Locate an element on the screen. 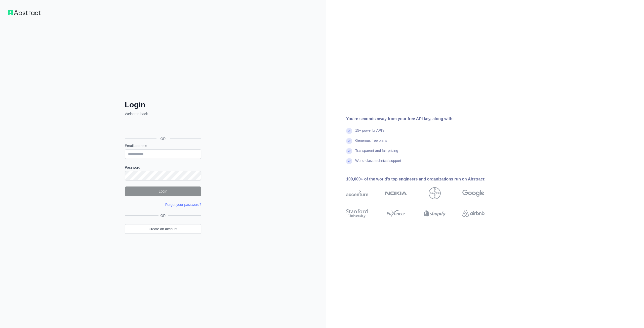 The width and height of the screenshot is (644, 328). img: bayer is located at coordinates (435, 193).